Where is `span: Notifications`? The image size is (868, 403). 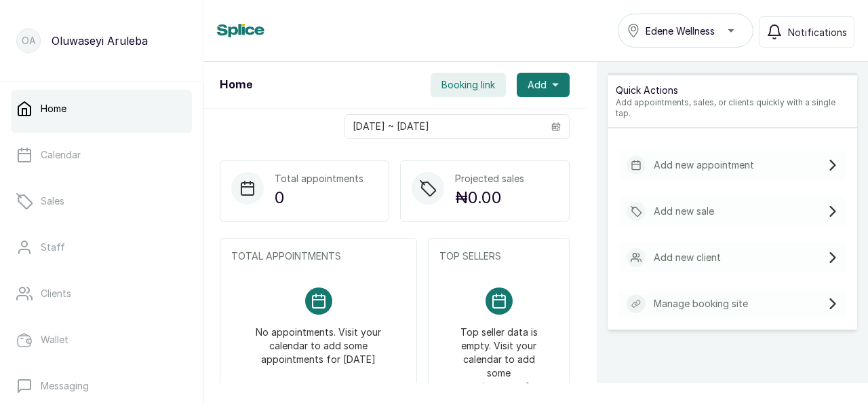
span: Notifications is located at coordinates (817, 32).